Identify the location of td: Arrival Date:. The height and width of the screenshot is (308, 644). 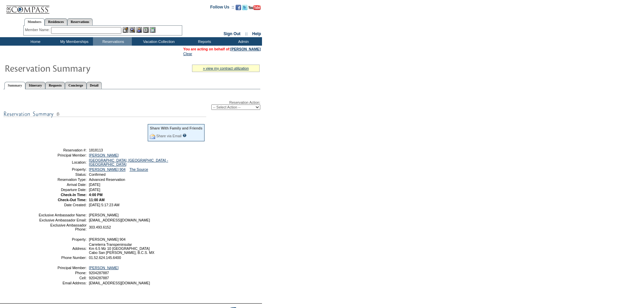
(62, 184).